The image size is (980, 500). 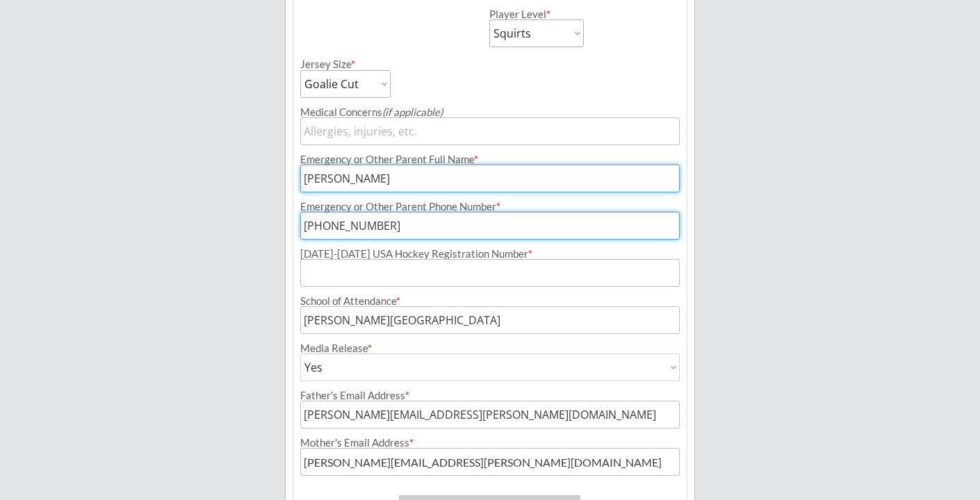 What do you see at coordinates (490, 301) in the screenshot?
I see `div: School of Attendance` at bounding box center [490, 301].